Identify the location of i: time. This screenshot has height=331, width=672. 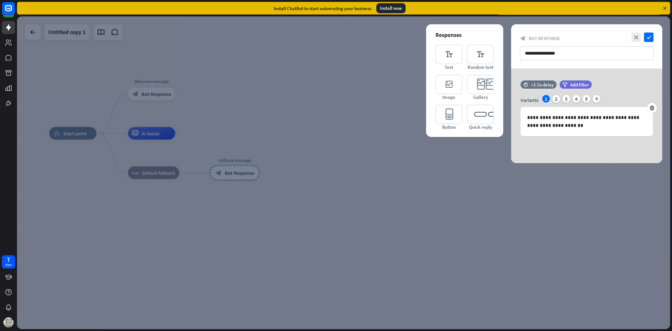
(526, 84).